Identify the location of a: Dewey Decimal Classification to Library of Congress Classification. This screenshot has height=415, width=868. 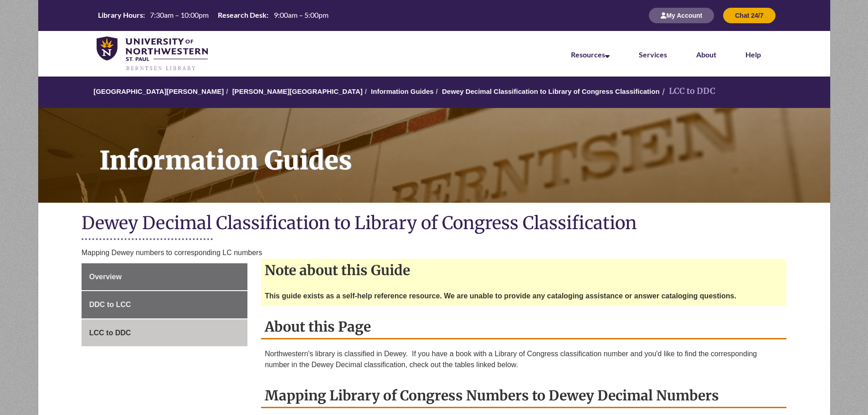
(551, 91).